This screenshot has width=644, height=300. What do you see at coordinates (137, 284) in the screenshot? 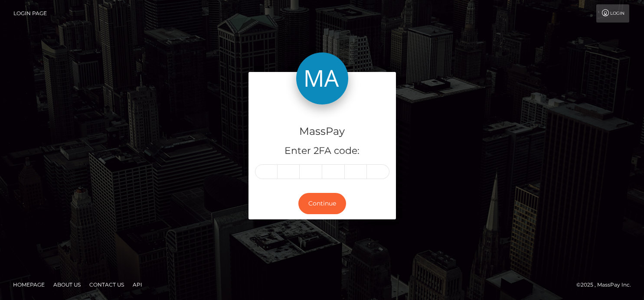
I see `a: API` at bounding box center [137, 284].